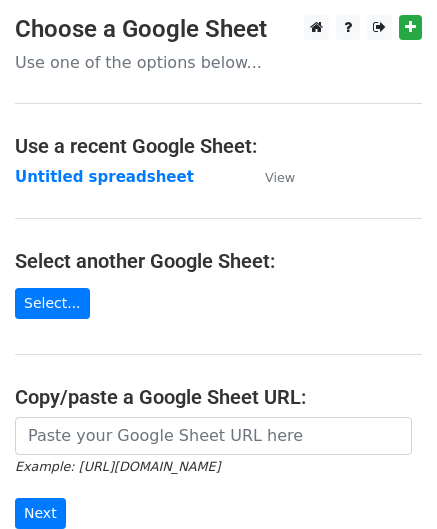 The image size is (437, 529). I want to click on h4: Copy/paste a Google Sheet URL:, so click(218, 397).